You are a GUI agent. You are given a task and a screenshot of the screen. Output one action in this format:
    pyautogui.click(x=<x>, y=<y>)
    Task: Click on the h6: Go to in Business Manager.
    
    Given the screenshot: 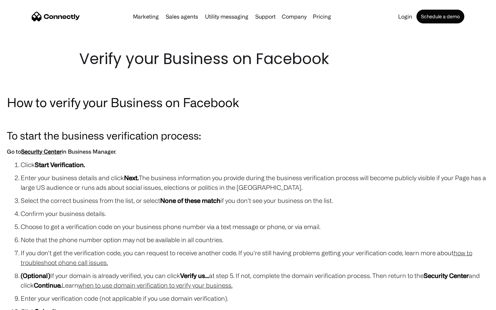 What is the action you would take?
    pyautogui.click(x=248, y=151)
    